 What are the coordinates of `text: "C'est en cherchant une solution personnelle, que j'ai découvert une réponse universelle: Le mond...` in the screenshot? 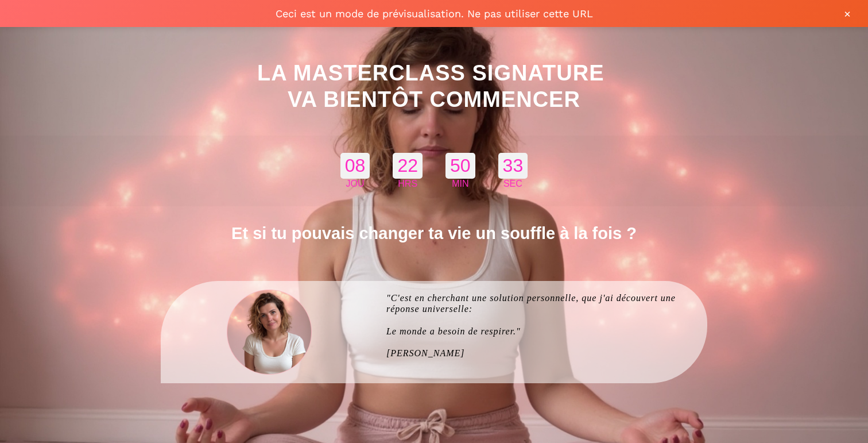 It's located at (538, 325).